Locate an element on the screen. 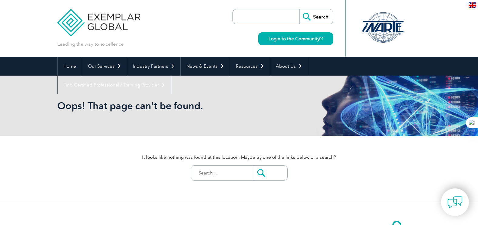 This screenshot has height=225, width=478. img: open_square.png is located at coordinates (321, 38).